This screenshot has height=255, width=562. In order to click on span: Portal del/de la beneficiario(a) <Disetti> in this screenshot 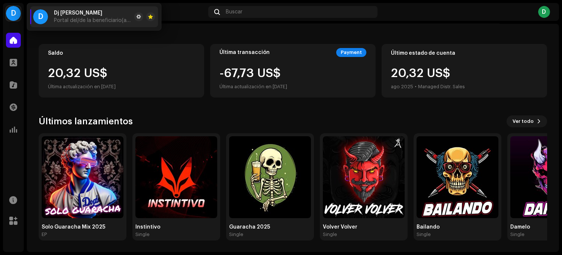, I will do `click(93, 20)`.